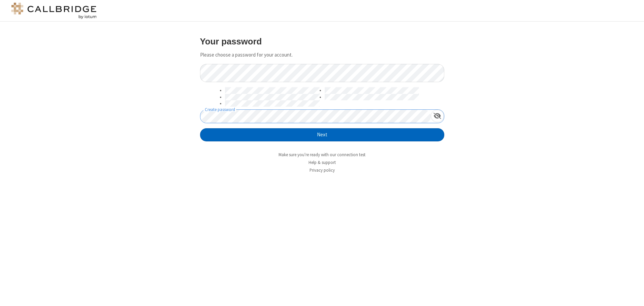  I want to click on input: Create password, so click(316, 116).